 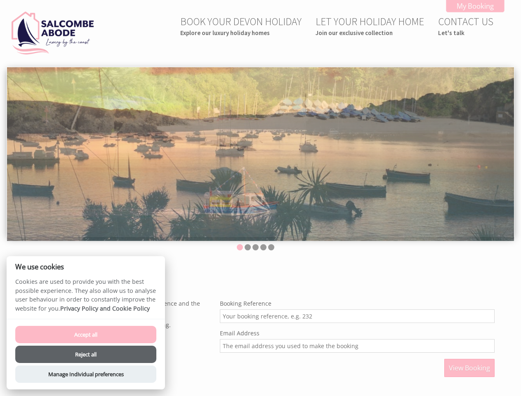 I want to click on a: BOOK YOUR DEVON HOLIDAYExplore our luxury holiday homes, so click(x=241, y=26).